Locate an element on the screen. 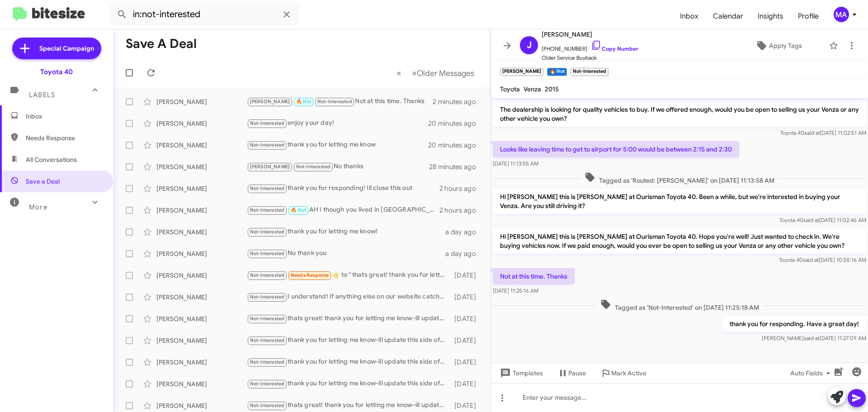 This screenshot has height=412, width=868. a: Calendar is located at coordinates (727, 16).